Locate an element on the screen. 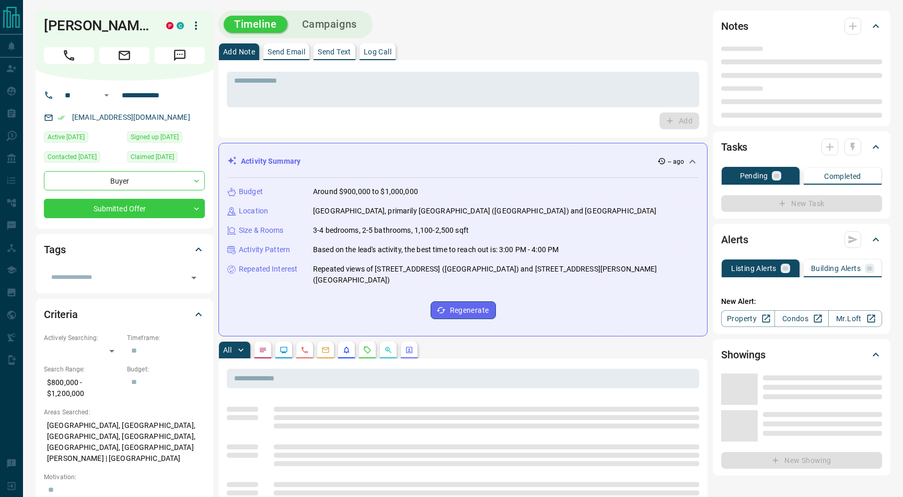  svg: Agent Actions is located at coordinates (409, 350).